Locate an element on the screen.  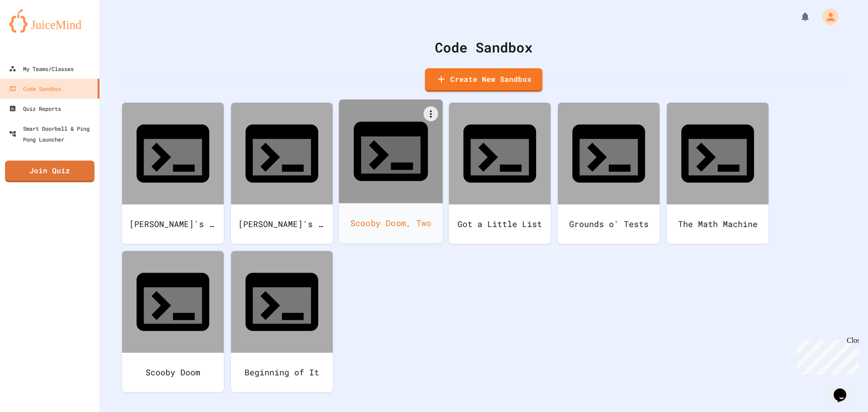
div: Chat with us now!Close is located at coordinates (33, 30).